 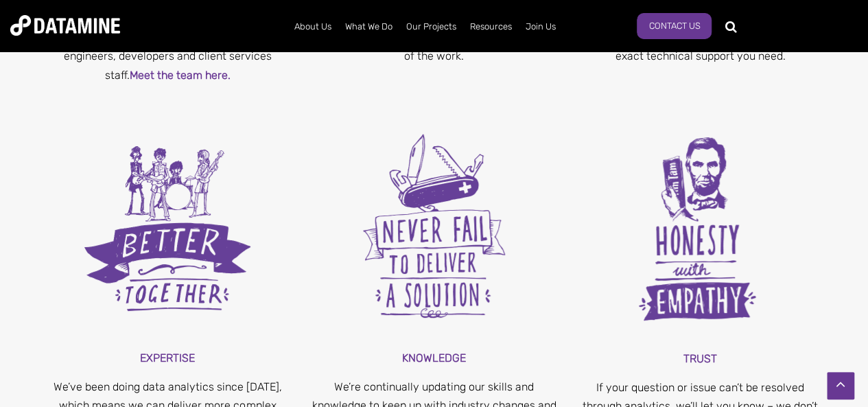 What do you see at coordinates (168, 228) in the screenshot?
I see `img: Datamine values Better together` at bounding box center [168, 228].